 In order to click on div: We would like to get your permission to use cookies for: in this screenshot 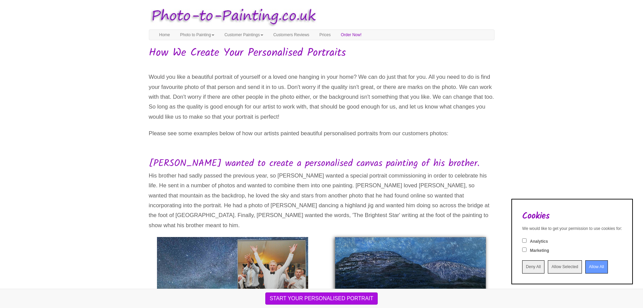, I will do `click(572, 228)`.